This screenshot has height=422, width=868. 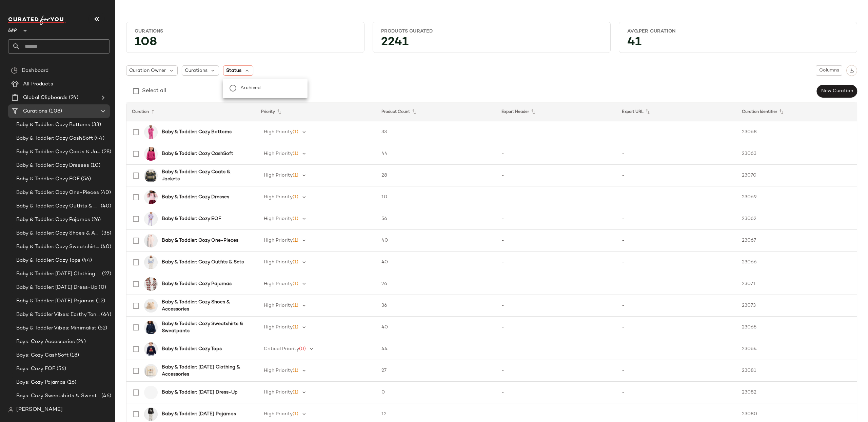 I want to click on b: Baby & Toddler: Cozy Dresses, so click(x=196, y=196).